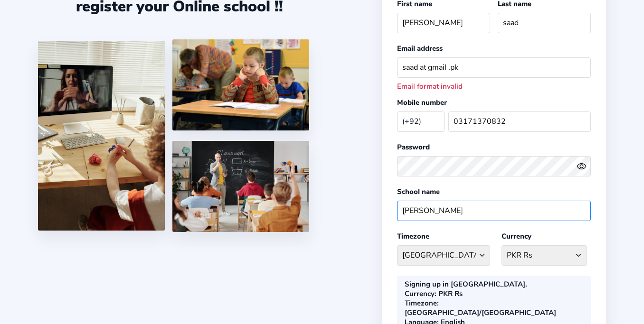 The width and height of the screenshot is (644, 324). Describe the element at coordinates (494, 67) in the screenshot. I see `input: Your email address` at that location.